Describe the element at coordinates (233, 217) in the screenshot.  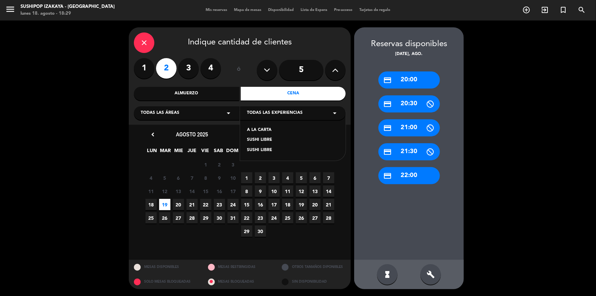
I see `span: 31` at that location.